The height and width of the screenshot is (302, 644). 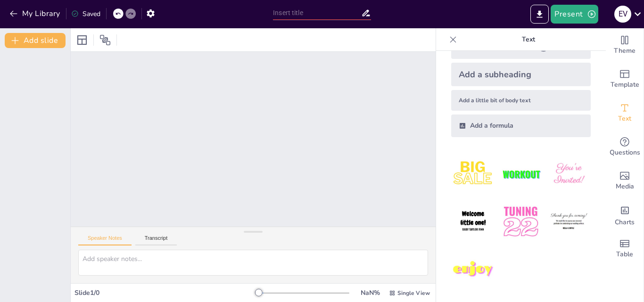 I want to click on button: Add slide, so click(x=35, y=41).